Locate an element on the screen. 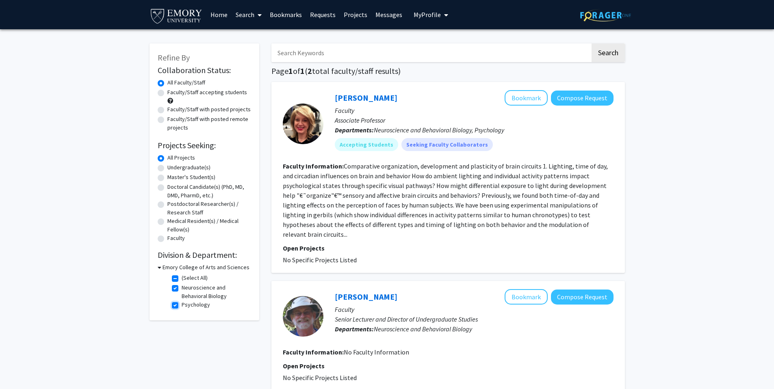 The image size is (774, 389). label: All Faculty/Staff is located at coordinates (186, 82).